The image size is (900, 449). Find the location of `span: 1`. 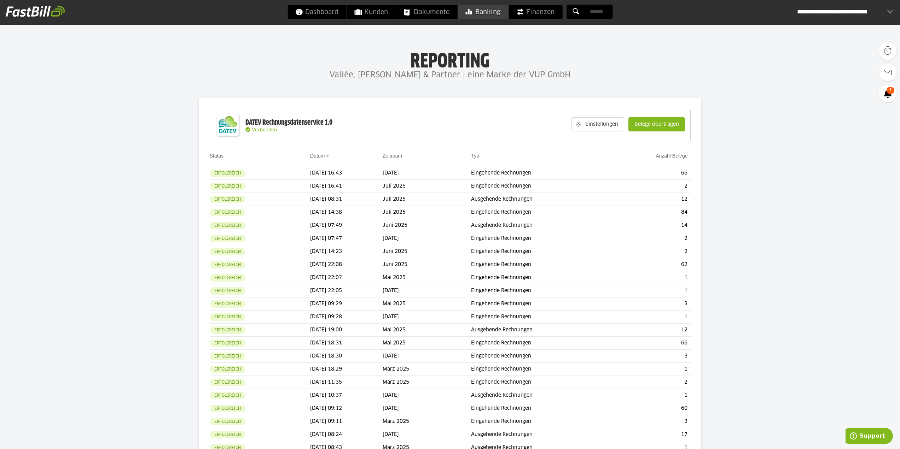

span: 1 is located at coordinates (890, 91).